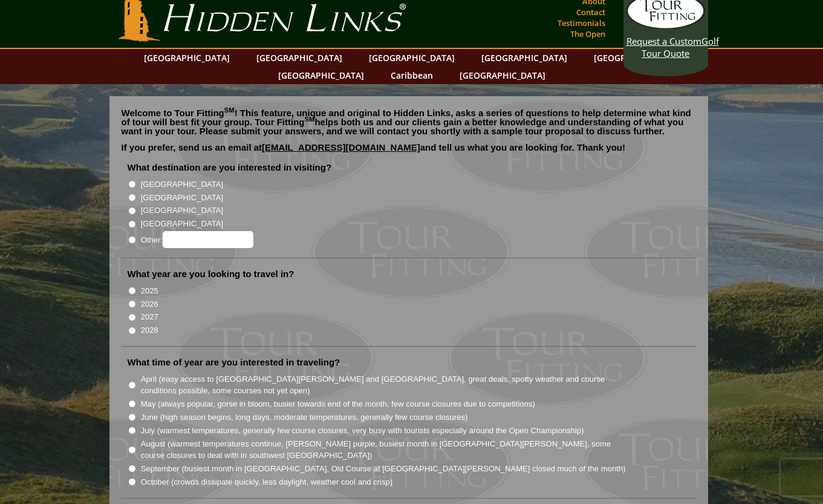 This screenshot has height=504, width=823. Describe the element at coordinates (588, 34) in the screenshot. I see `a: The Open` at that location.